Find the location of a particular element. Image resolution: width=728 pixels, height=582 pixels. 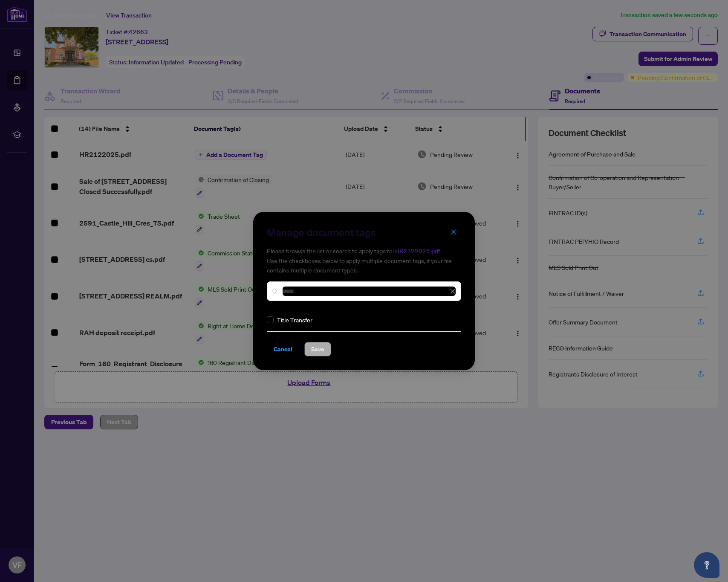

button: Cancel is located at coordinates (283, 349).